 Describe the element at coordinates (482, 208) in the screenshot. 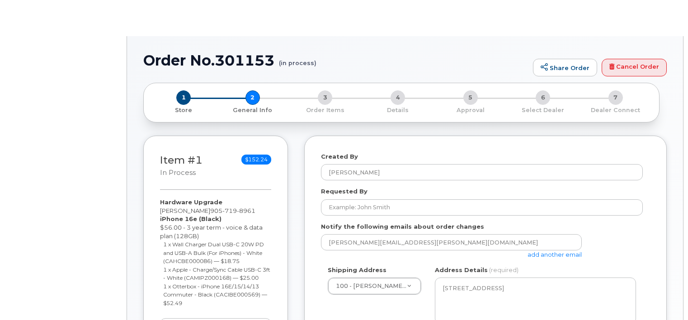

I see `input: Example: John Smith` at that location.